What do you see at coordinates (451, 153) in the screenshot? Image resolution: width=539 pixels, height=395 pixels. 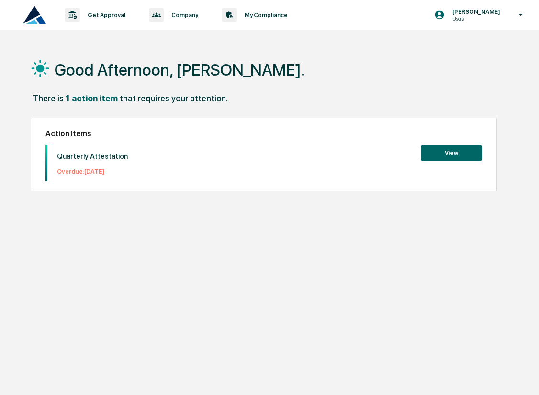 I see `button: View` at bounding box center [451, 153].